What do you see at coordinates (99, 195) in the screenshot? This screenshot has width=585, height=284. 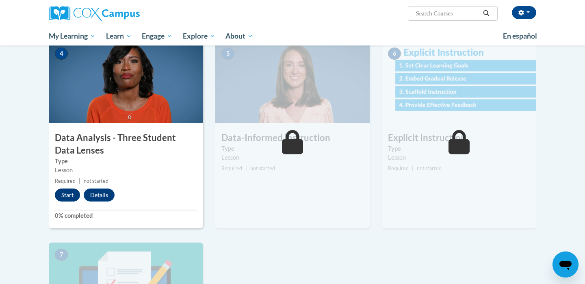 I see `button: Details` at bounding box center [99, 195].